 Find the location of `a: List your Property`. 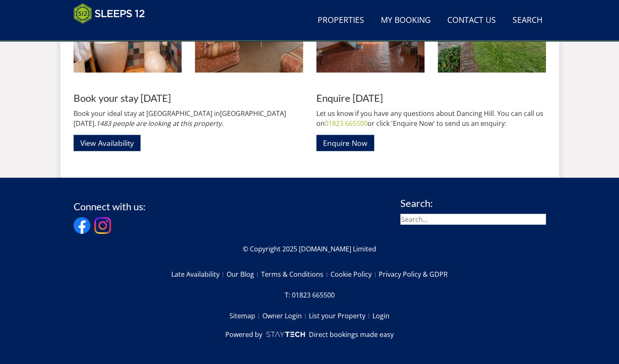

a: List your Property is located at coordinates (341, 316).